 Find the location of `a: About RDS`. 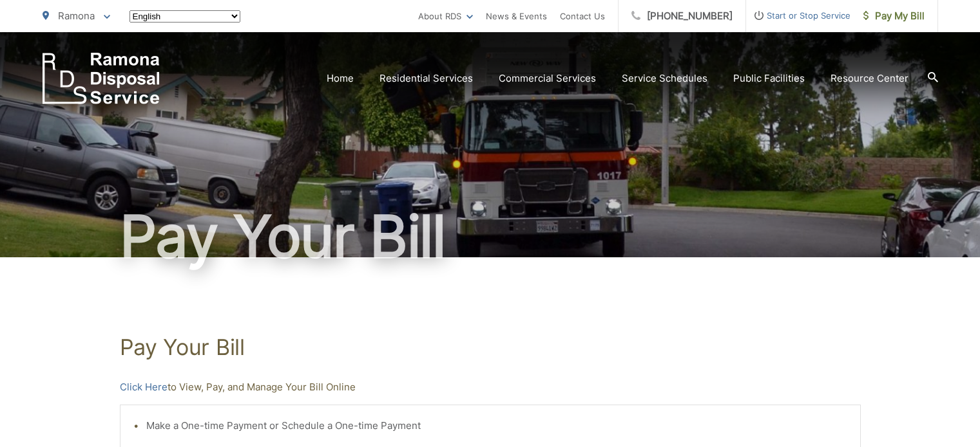

a: About RDS is located at coordinates (446, 16).